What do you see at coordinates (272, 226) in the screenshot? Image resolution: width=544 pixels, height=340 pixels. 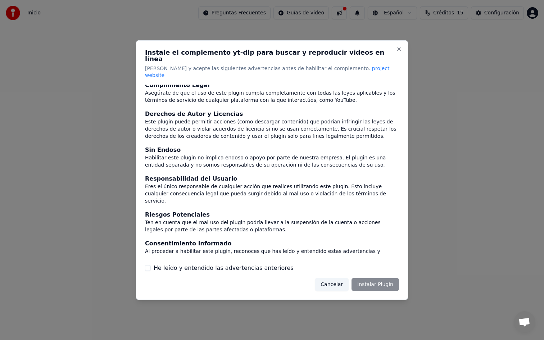 I see `div: Ten en cuenta que el mal uso del plugin podría llevar a la suspensión de la cuenta o acciones leg...` at bounding box center [272, 226].